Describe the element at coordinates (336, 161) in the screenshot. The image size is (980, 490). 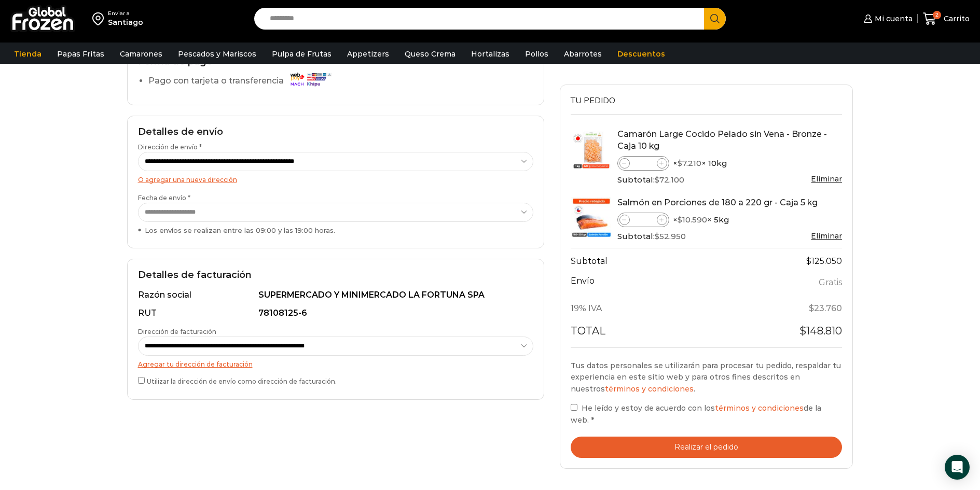
I see `select: Dirección de envío *` at that location.